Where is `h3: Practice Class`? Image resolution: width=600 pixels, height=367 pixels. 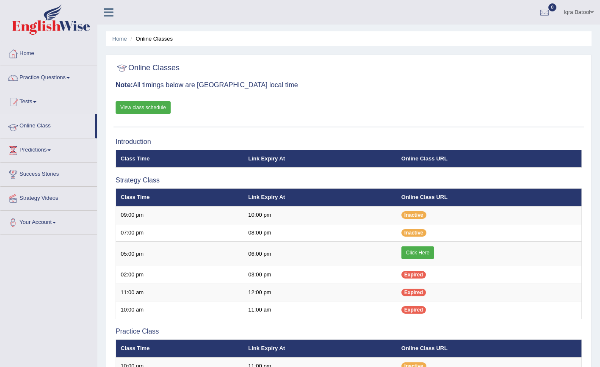 h3: Practice Class is located at coordinates (349, 332).